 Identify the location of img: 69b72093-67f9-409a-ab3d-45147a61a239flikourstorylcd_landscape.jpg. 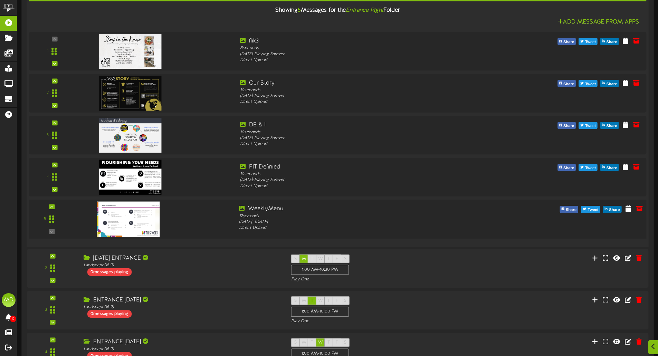
(130, 93).